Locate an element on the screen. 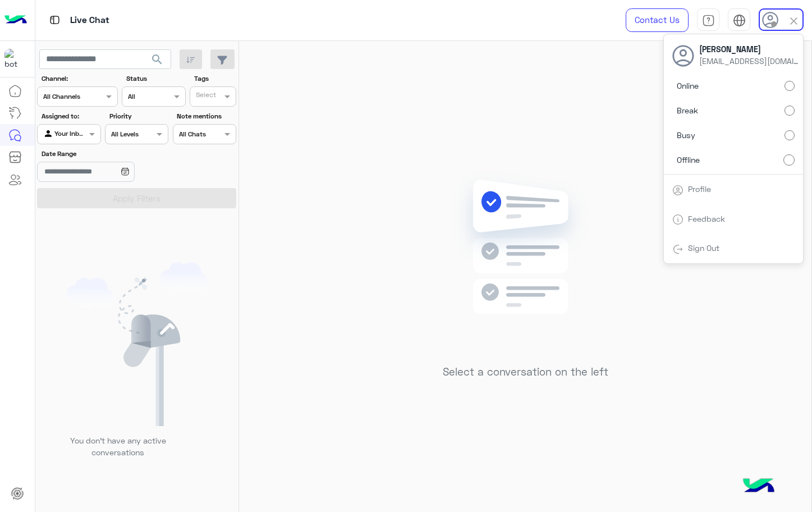  label: Date Range is located at coordinates (105, 154).